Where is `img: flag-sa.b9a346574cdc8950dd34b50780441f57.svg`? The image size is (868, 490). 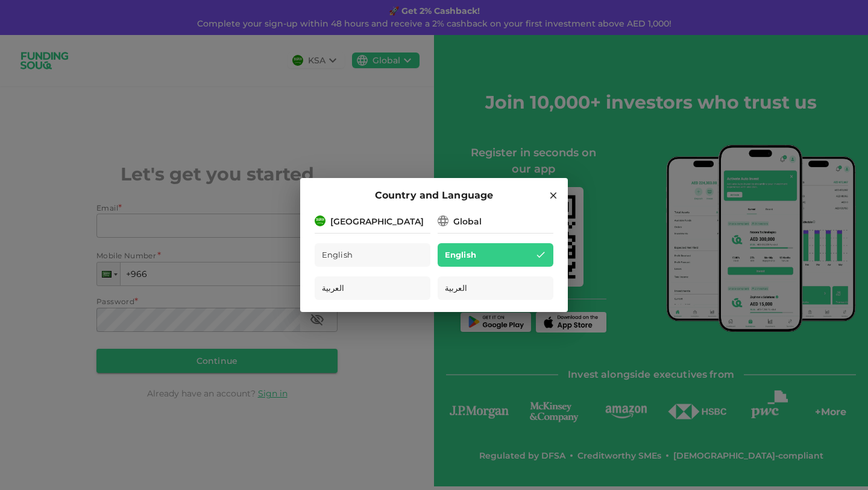 img: flag-sa.b9a346574cdc8950dd34b50780441f57.svg is located at coordinates (320, 221).